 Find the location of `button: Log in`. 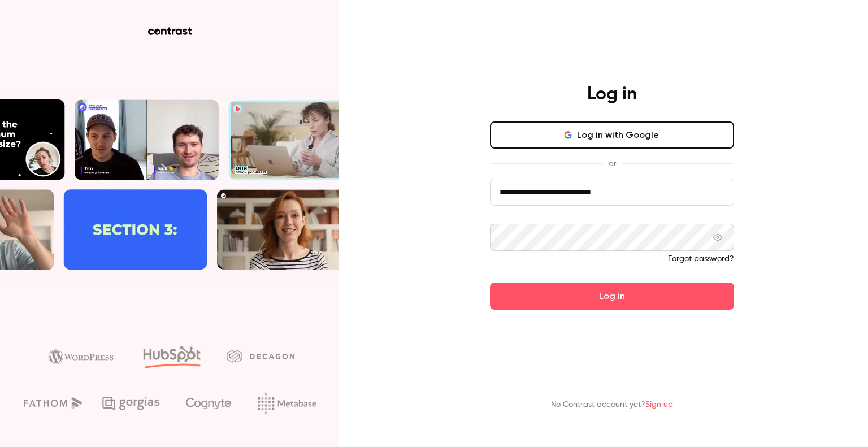

button: Log in is located at coordinates (612, 296).